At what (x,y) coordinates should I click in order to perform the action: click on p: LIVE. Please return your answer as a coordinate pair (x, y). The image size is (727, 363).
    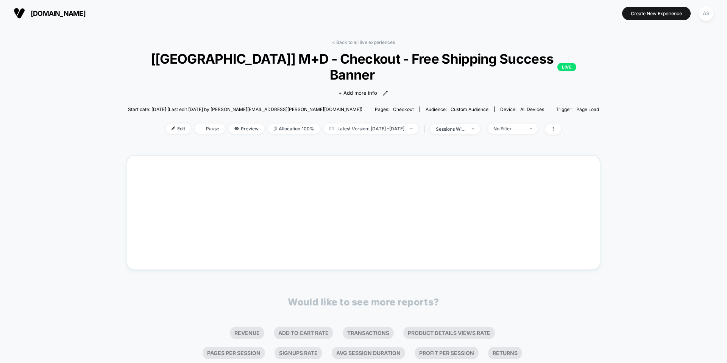
    Looking at the image, I should click on (567, 67).